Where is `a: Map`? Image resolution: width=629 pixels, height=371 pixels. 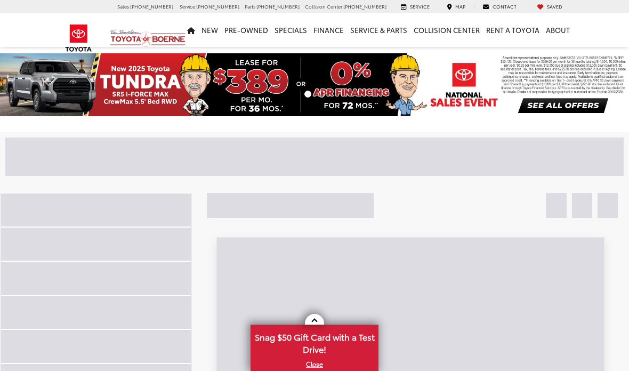
a: Map is located at coordinates (456, 6).